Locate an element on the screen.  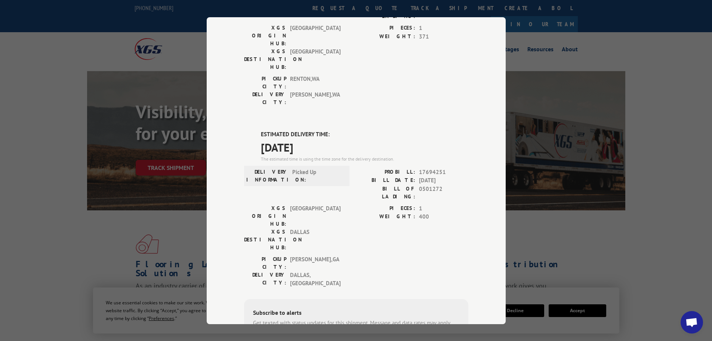
label: DELIVERY INFORMATION: is located at coordinates (267, 175).